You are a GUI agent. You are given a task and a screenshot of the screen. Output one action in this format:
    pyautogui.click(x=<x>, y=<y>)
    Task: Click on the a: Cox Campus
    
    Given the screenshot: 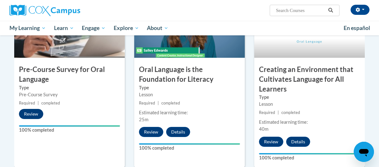 What is the action you would take?
    pyautogui.click(x=66, y=10)
    